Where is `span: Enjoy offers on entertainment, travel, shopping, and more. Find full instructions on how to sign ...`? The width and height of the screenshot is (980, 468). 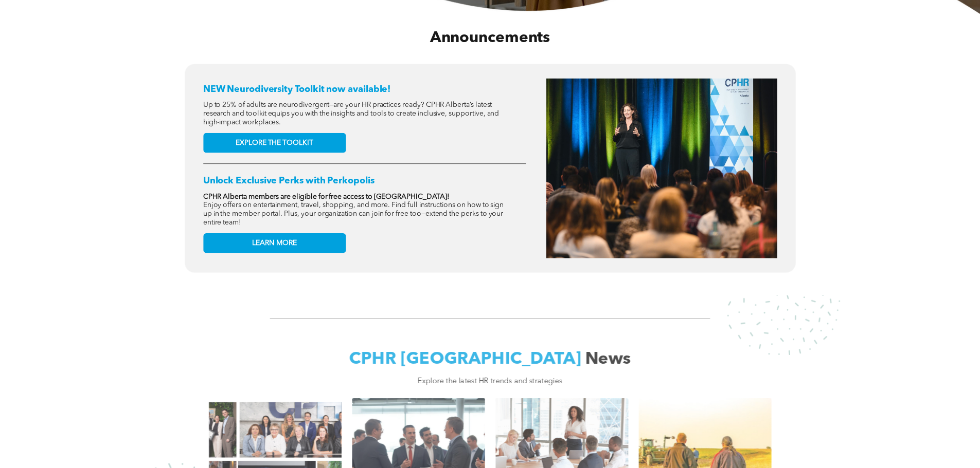
span: Enjoy offers on entertainment, travel, shopping, and more. Find full instructions on how to sign ... is located at coordinates (353, 214).